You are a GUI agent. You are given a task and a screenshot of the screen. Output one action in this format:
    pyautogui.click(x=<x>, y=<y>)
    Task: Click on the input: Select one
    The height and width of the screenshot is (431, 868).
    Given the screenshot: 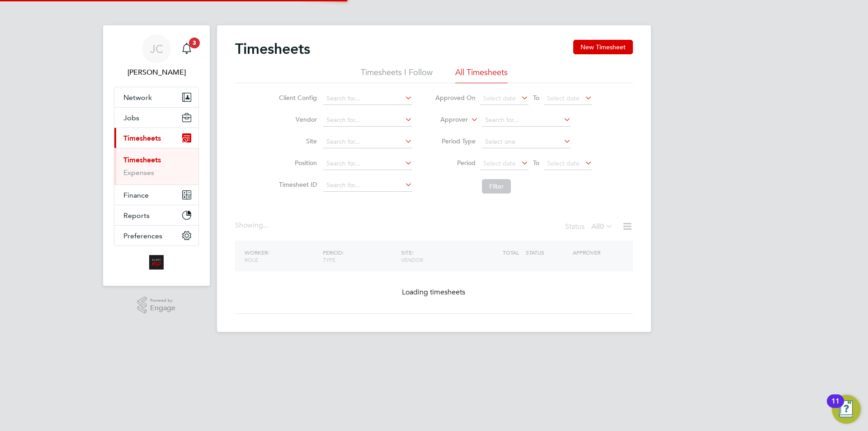 What is the action you would take?
    pyautogui.click(x=526, y=142)
    